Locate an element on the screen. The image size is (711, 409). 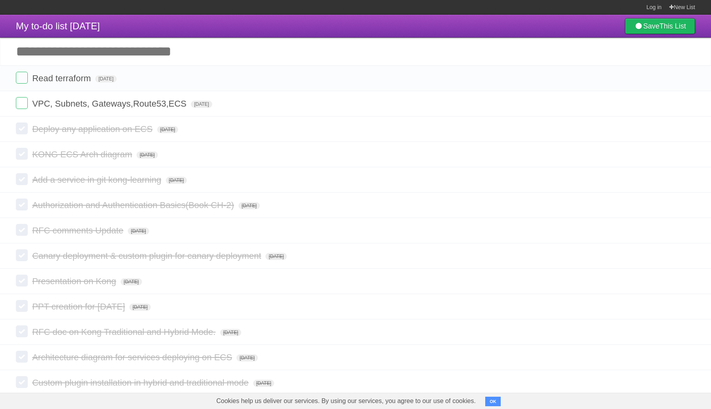
b: This List is located at coordinates (672, 26).